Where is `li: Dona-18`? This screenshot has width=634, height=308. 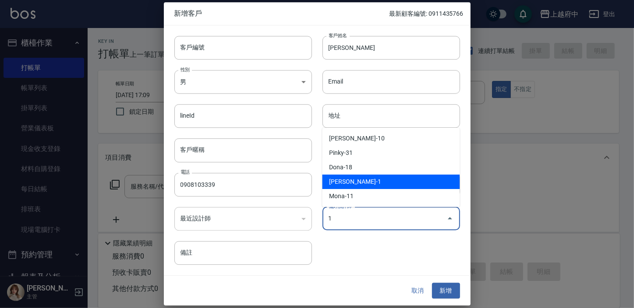
li: Dona-18 is located at coordinates (391, 167).